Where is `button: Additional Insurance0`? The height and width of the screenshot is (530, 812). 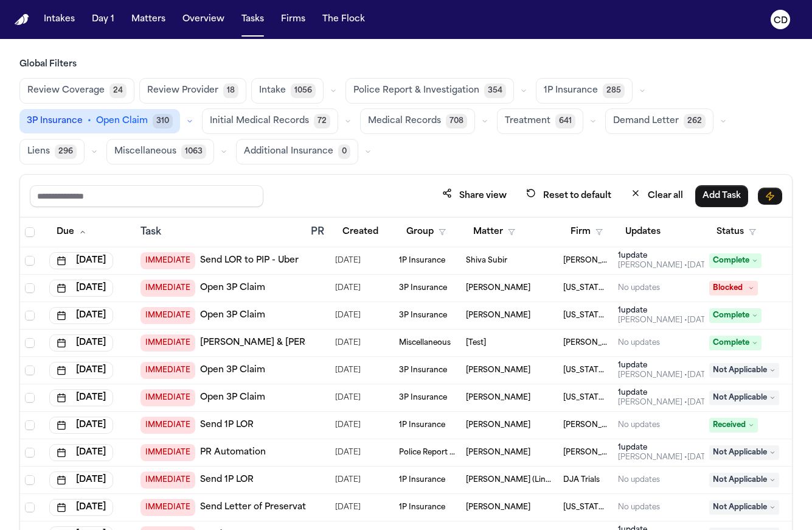 button: Additional Insurance0 is located at coordinates (297, 152).